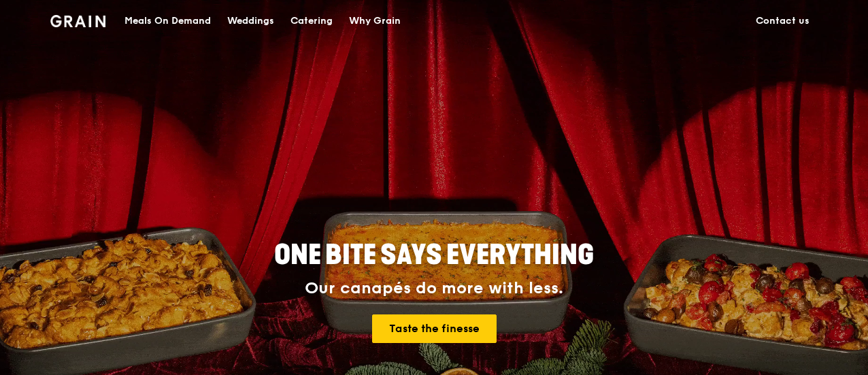  I want to click on a: Catering, so click(311, 21).